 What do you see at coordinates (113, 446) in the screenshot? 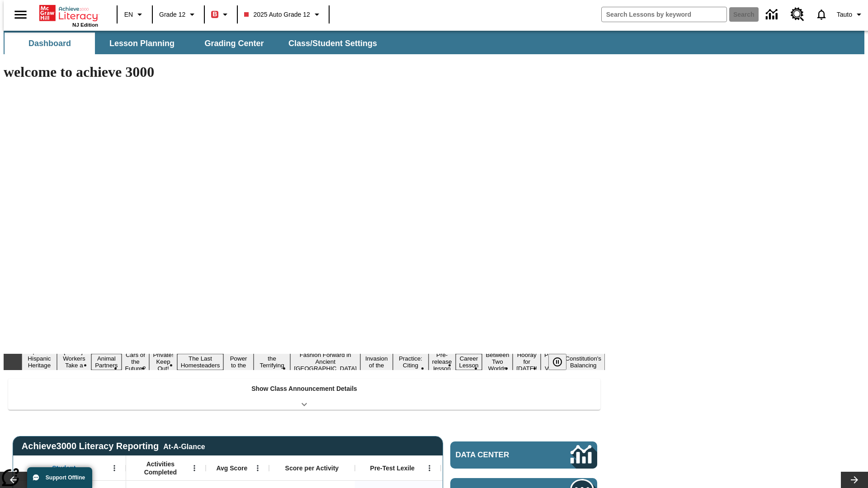
I see `span: Achieve3000 Literacy Reporting` at bounding box center [113, 446].